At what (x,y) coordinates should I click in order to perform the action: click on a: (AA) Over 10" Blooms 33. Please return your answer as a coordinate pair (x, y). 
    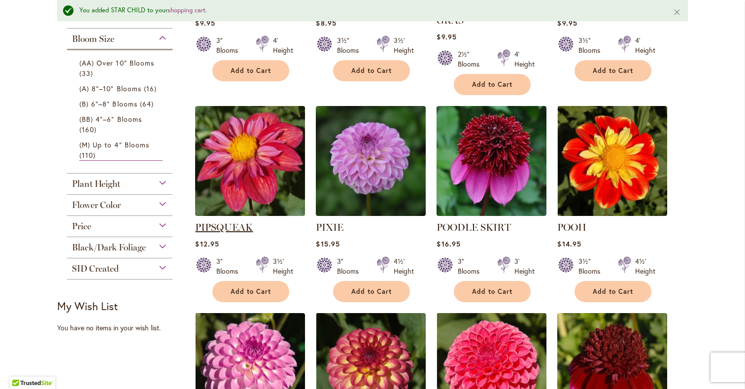
    Looking at the image, I should click on (121, 68).